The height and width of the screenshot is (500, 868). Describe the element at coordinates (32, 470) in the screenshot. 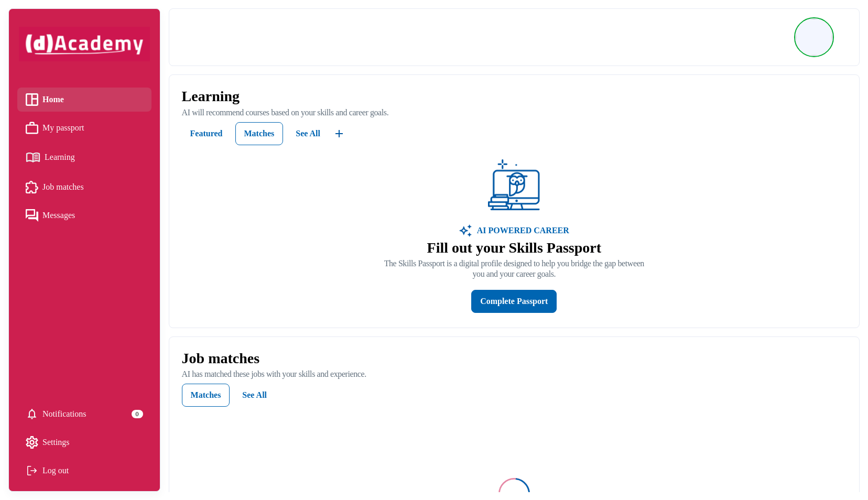

I see `img: Log out` at that location.